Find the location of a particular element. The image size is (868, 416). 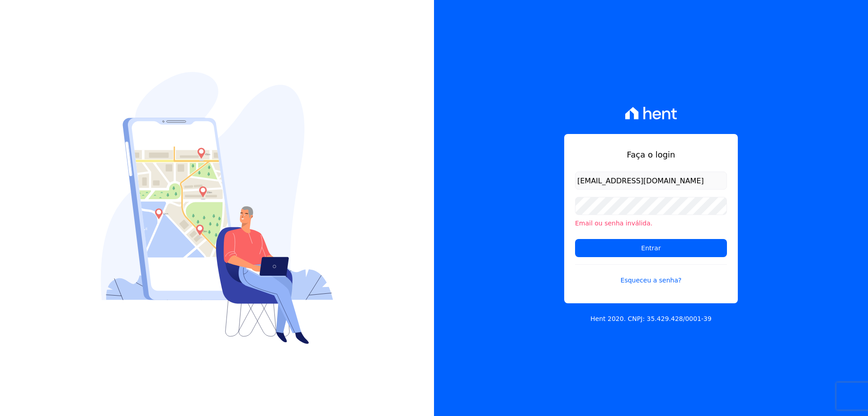

a: Esqueceu a senha? is located at coordinates (651, 275).